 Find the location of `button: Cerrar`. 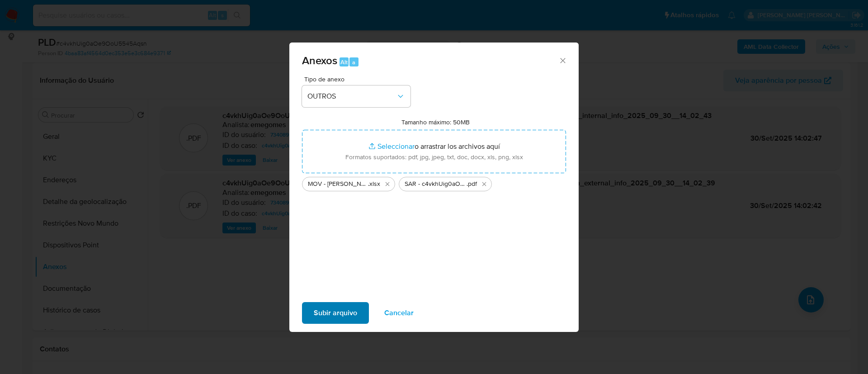

button: Cerrar is located at coordinates (563, 60).